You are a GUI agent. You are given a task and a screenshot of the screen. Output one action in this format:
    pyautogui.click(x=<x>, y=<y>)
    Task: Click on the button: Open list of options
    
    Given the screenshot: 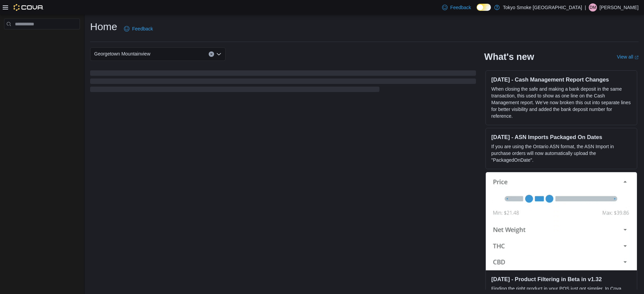 What is the action you would take?
    pyautogui.click(x=219, y=54)
    